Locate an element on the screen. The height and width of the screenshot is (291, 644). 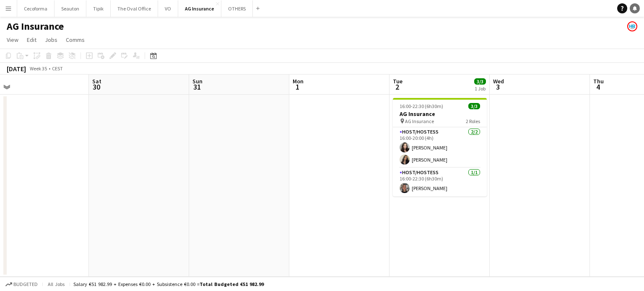
span: Total Budgeted €51 982.99 is located at coordinates (231, 284).